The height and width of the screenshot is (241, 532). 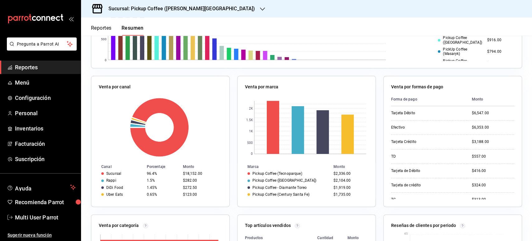 I want to click on th: Porcentaje, so click(x=162, y=166).